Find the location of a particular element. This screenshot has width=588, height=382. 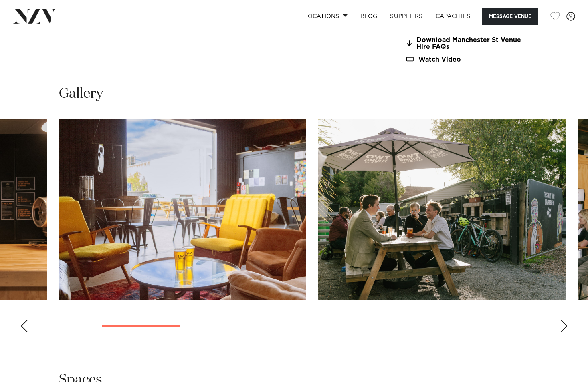

a: Watch Video is located at coordinates (467, 60).